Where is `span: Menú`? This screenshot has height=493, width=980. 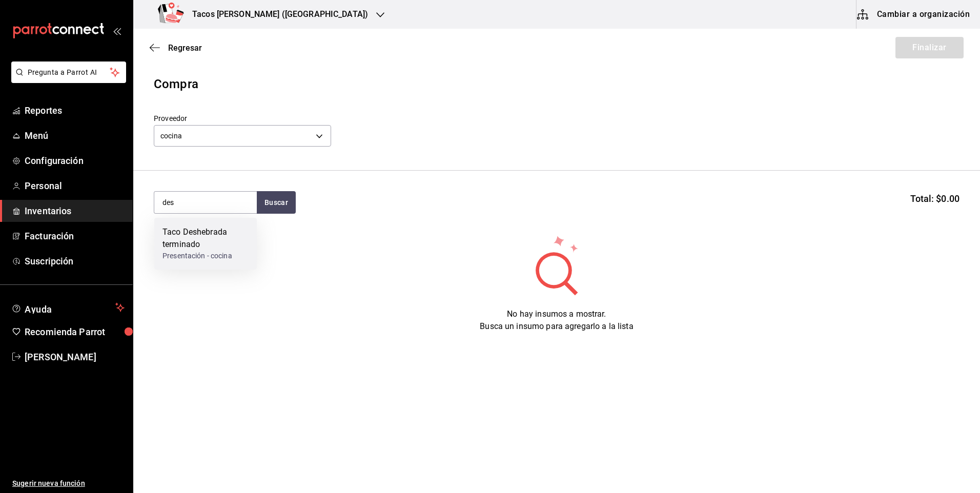
span: Menú is located at coordinates (74, 135).